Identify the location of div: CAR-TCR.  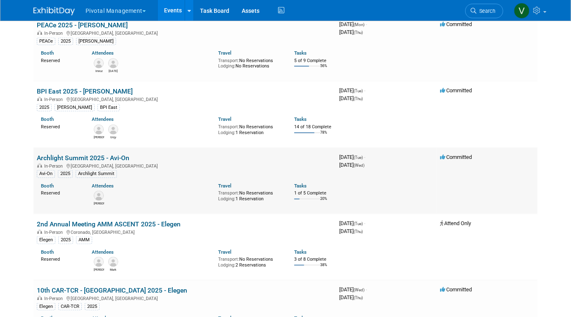
(70, 306).